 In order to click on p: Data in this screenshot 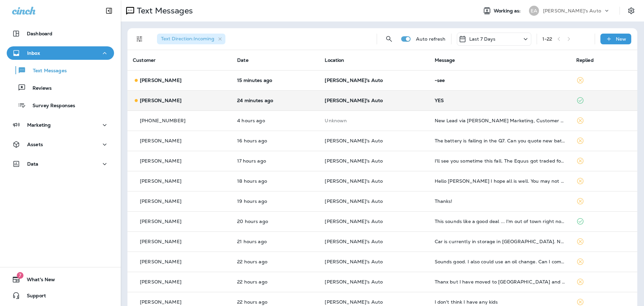, I will do `click(33, 164)`.